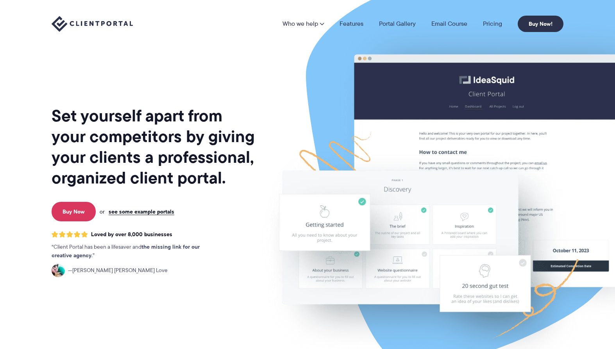 The height and width of the screenshot is (349, 615). What do you see at coordinates (102, 212) in the screenshot?
I see `span: or` at bounding box center [102, 212].